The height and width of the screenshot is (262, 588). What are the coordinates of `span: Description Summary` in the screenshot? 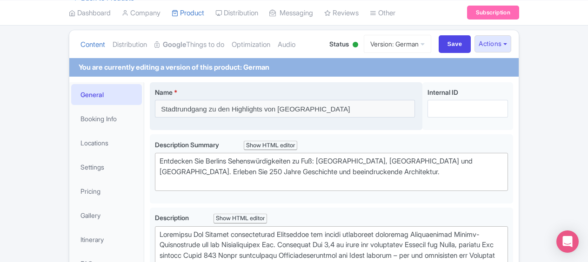 It's located at (187, 145).